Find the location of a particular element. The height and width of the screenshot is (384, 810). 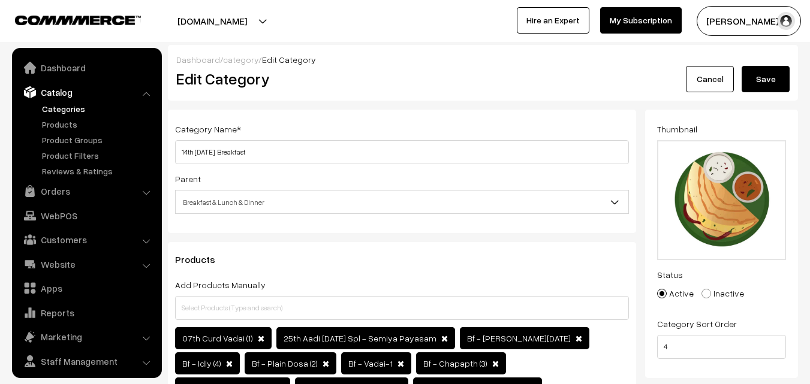

input: Select Products (Type and search) is located at coordinates (402, 308).